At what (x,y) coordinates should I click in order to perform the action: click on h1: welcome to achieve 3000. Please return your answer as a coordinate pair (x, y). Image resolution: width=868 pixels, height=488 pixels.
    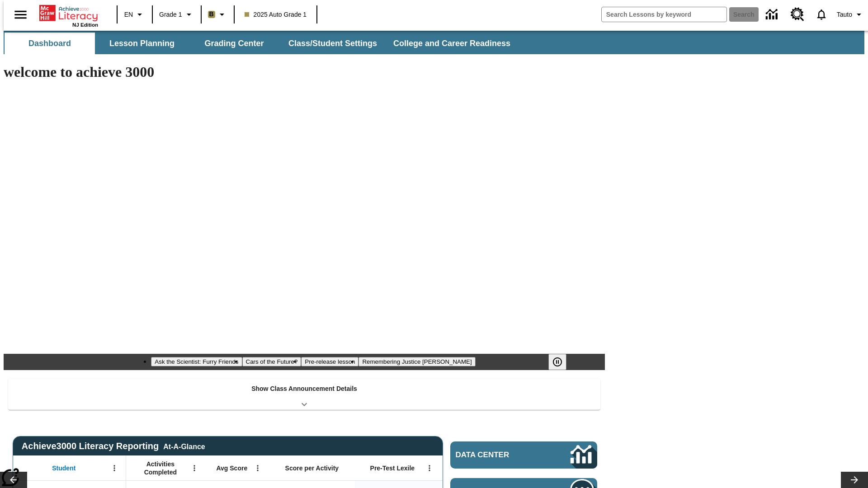
    Looking at the image, I should click on (304, 72).